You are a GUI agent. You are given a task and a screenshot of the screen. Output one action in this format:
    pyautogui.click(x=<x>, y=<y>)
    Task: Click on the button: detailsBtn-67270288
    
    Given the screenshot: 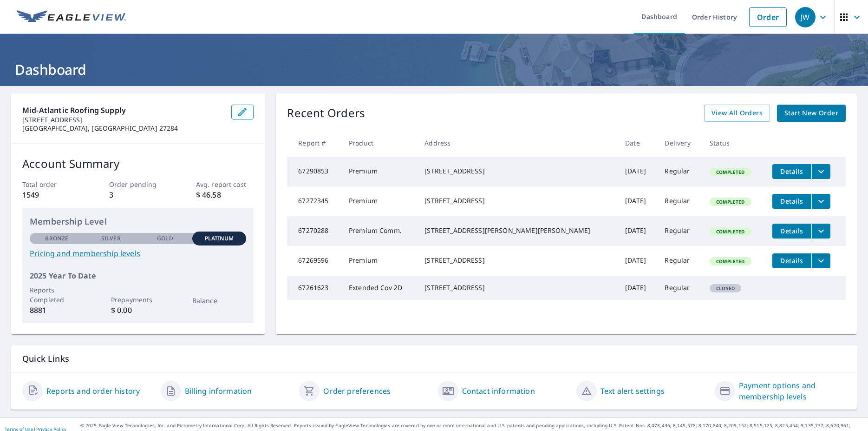 What is the action you would take?
    pyautogui.click(x=792, y=231)
    